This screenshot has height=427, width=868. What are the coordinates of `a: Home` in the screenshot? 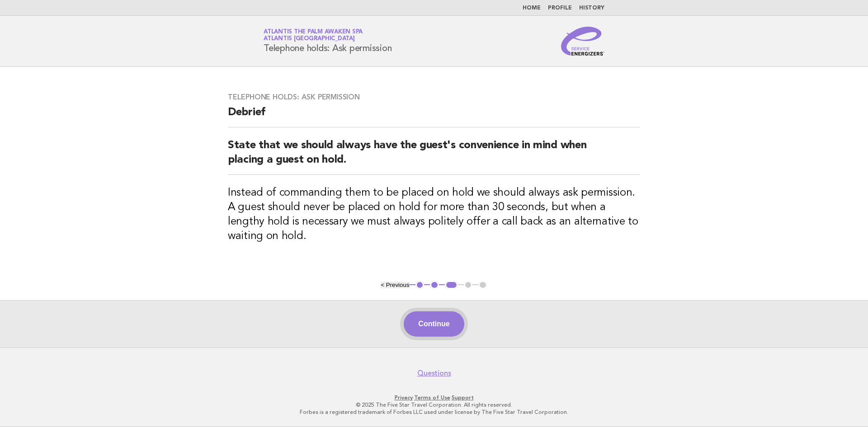 It's located at (531, 8).